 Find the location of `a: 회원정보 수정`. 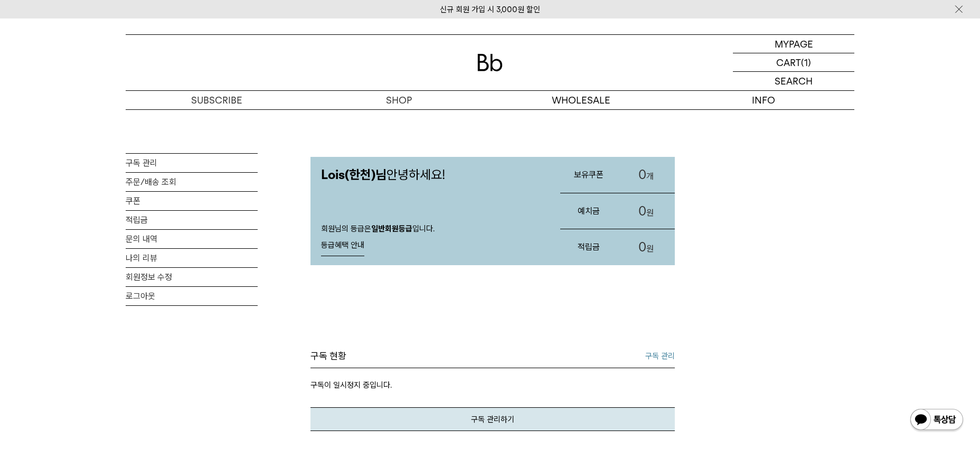

a: 회원정보 수정 is located at coordinates (192, 277).